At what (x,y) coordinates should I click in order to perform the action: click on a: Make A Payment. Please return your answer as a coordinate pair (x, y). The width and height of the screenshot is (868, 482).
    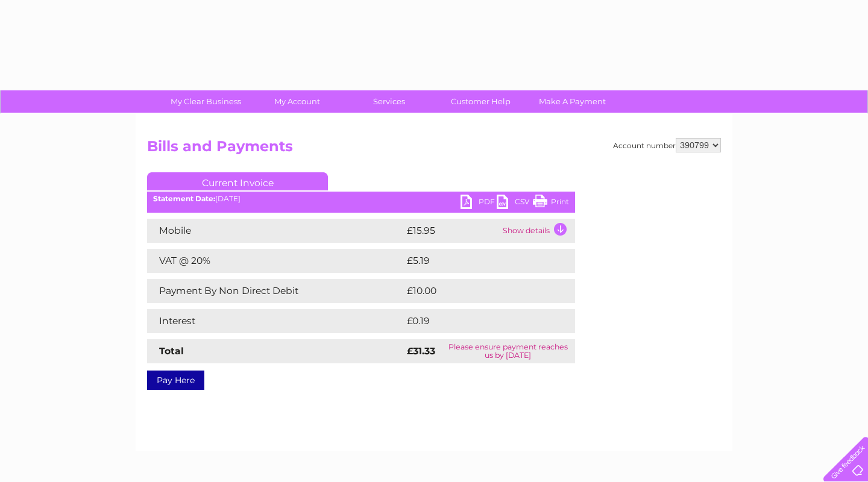
    Looking at the image, I should click on (572, 101).